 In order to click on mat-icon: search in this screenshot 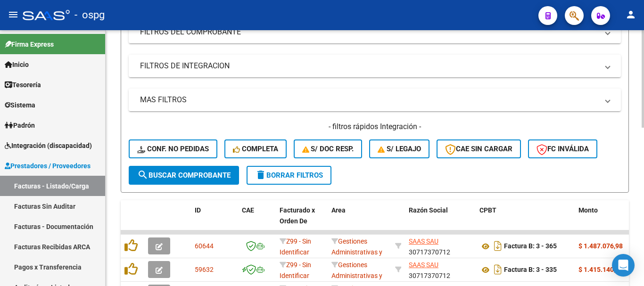, I will do `click(143, 175)`.